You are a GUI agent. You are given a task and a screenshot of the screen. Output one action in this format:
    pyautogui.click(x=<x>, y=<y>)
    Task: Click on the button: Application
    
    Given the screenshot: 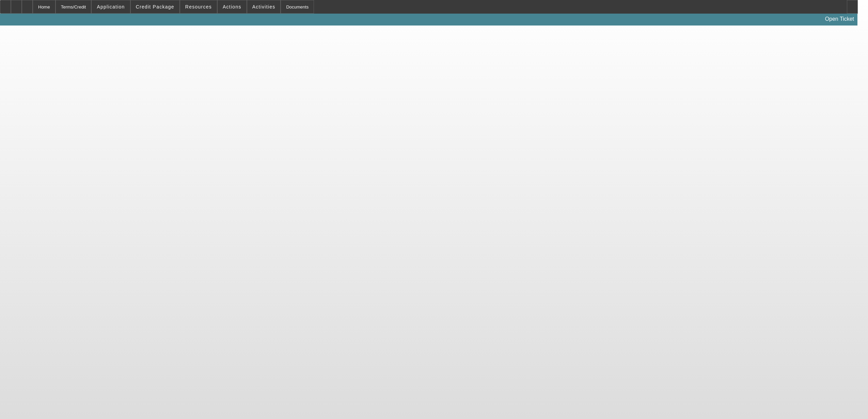 What is the action you would take?
    pyautogui.click(x=111, y=7)
    